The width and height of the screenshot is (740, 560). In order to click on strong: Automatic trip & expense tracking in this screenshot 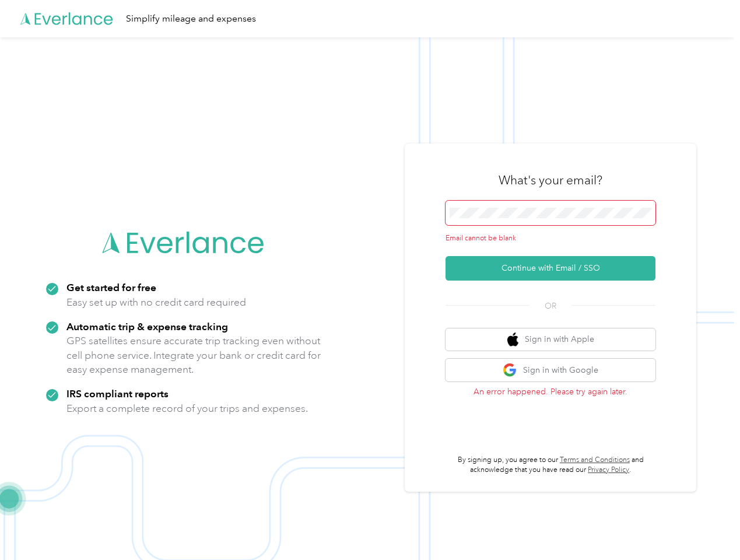, I will do `click(147, 326)`.